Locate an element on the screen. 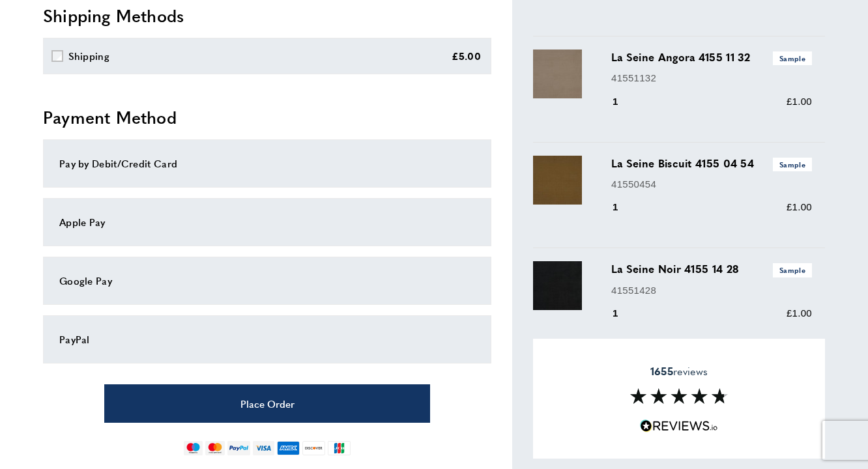 This screenshot has height=469, width=868. img: visa is located at coordinates (264, 448).